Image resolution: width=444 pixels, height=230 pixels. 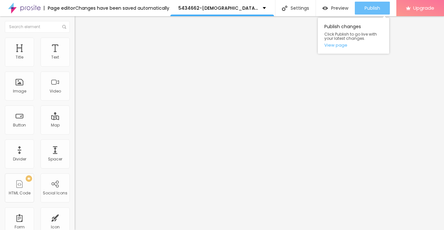 I want to click on input: Search element, so click(x=37, y=27).